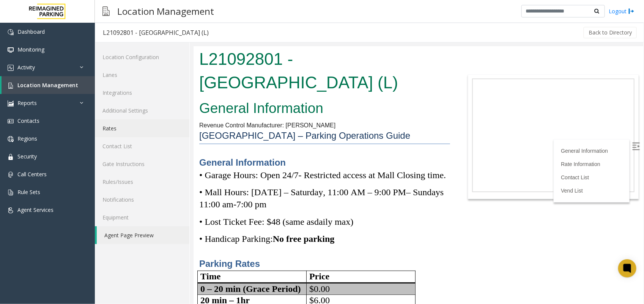 This screenshot has width=644, height=304. What do you see at coordinates (27, 156) in the screenshot?
I see `span: Security` at bounding box center [27, 156].